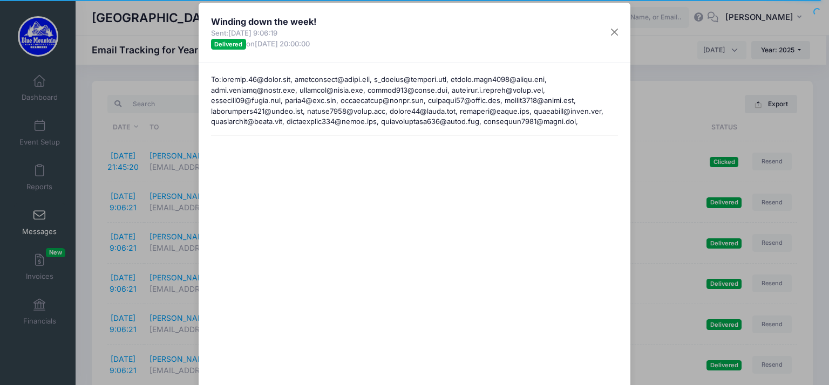 Image resolution: width=829 pixels, height=385 pixels. What do you see at coordinates (263, 33) in the screenshot?
I see `span: Sent:` at bounding box center [263, 33].